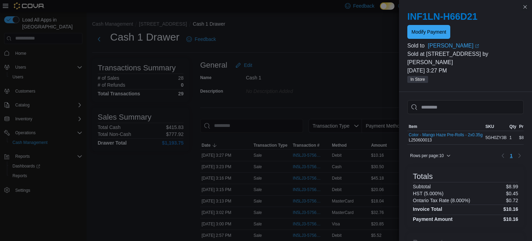 The image size is (532, 241). Describe the element at coordinates (423, 176) in the screenshot. I see `h3: Totals` at that location.